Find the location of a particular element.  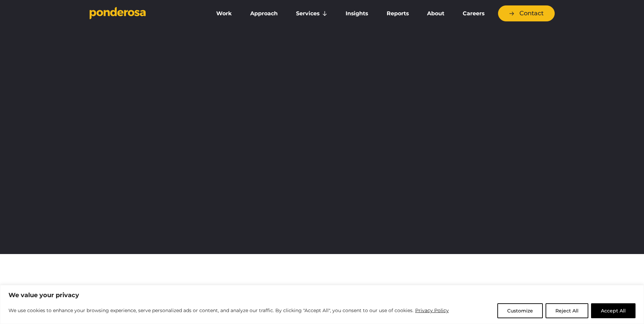

a: Approach is located at coordinates (264, 13).